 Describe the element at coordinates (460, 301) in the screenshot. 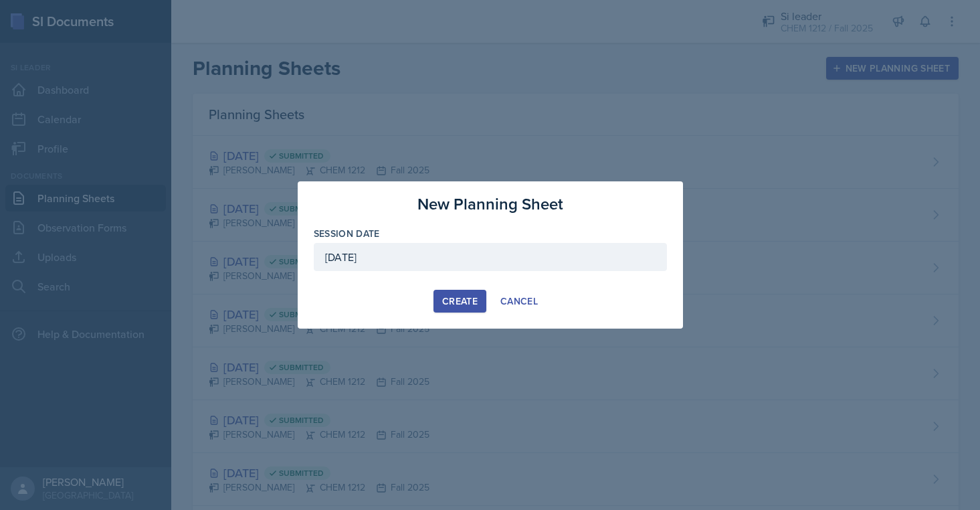

I see `button: Create` at that location.